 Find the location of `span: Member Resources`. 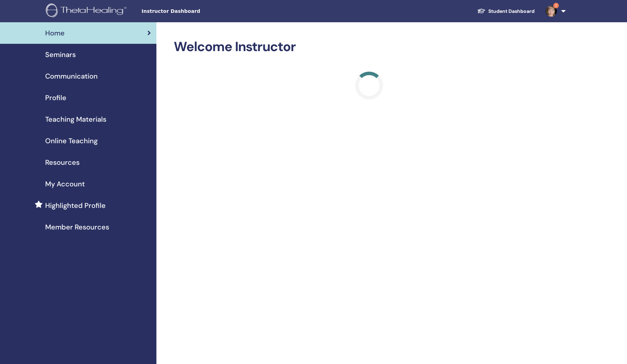

span: Member Resources is located at coordinates (77, 227).